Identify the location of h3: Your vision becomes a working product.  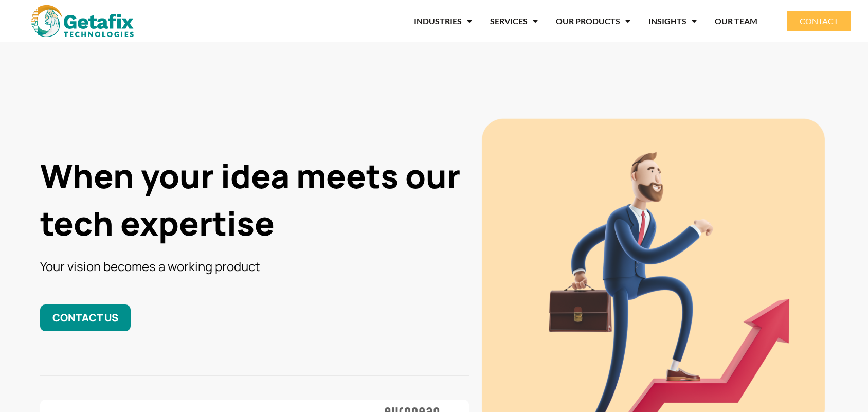
(255, 266).